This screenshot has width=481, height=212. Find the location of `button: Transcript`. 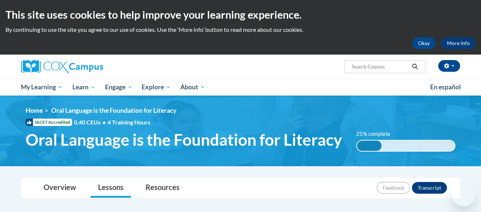

button: Transcript is located at coordinates (429, 188).